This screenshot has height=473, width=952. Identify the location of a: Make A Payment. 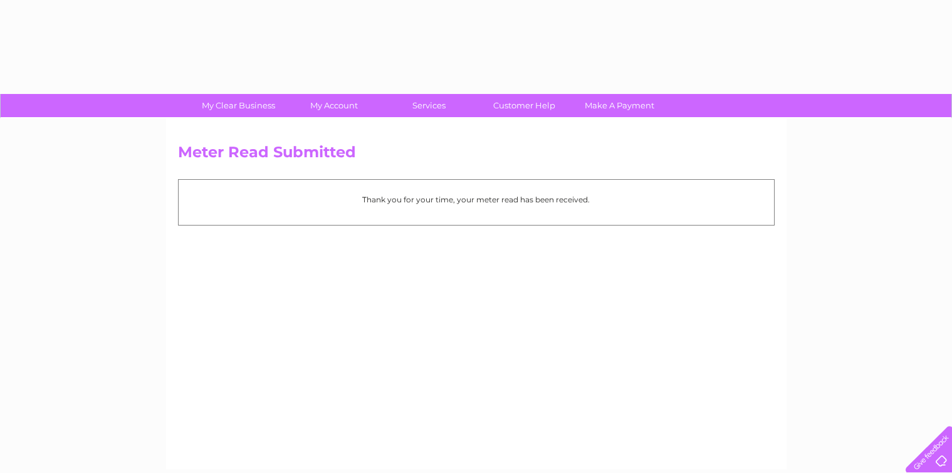
(619, 105).